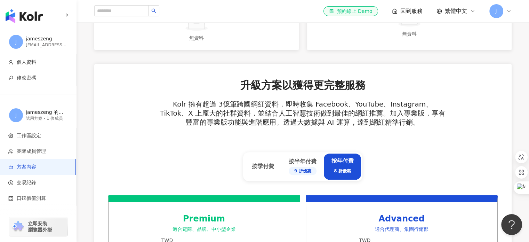 Image resolution: width=529 pixels, height=242 pixels. I want to click on div: Advanced, so click(402, 219).